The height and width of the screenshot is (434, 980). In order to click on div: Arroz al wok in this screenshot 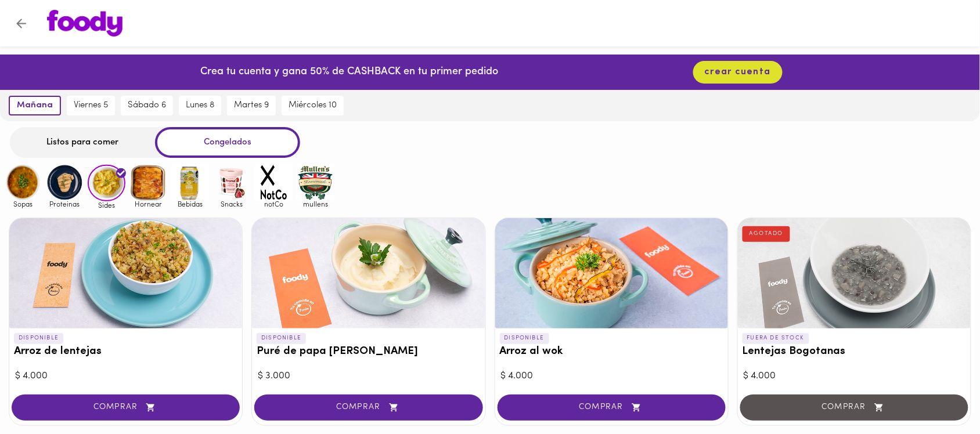, I will do `click(611, 274)`.